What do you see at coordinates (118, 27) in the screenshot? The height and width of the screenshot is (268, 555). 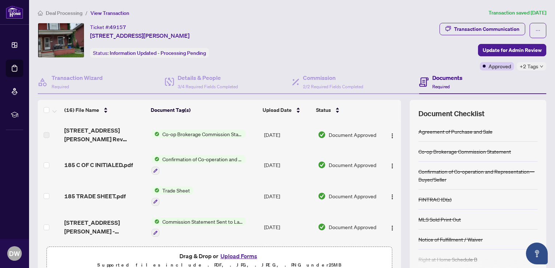 I see `span: 49157` at bounding box center [118, 27].